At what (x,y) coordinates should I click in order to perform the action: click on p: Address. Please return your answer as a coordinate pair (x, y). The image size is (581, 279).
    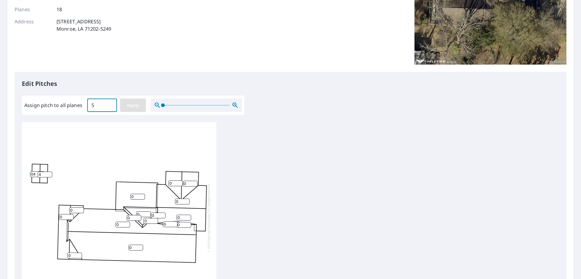
    Looking at the image, I should click on (33, 25).